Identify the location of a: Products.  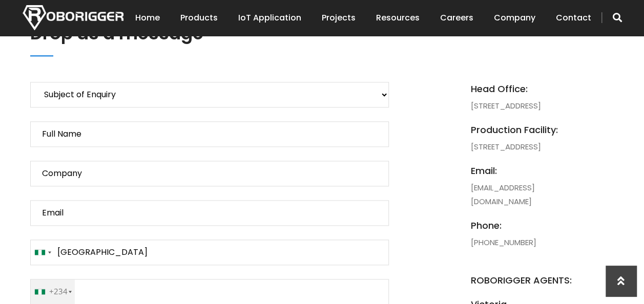
(199, 18).